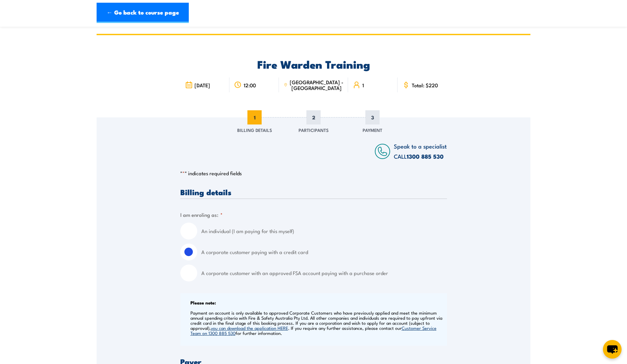  I want to click on label: A corporate customer with an approved FSA account paying with a purchase order, so click(324, 274).